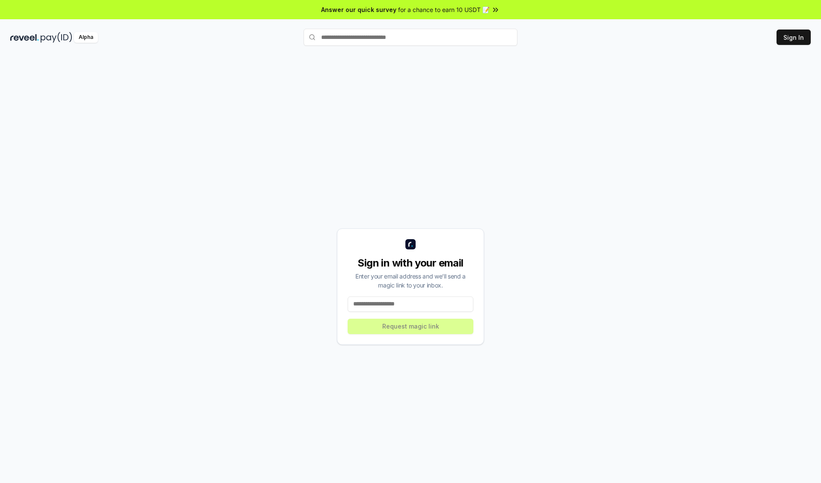  I want to click on div: Alpha, so click(86, 37).